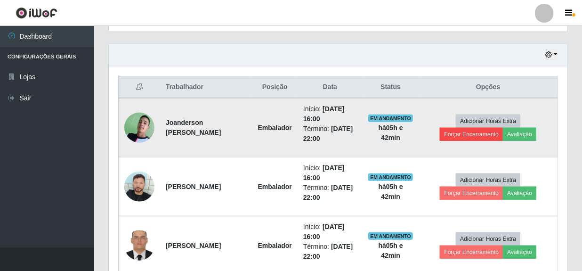 Image resolution: width=582 pixels, height=271 pixels. I want to click on img: 1697137663961.jpeg, so click(139, 128).